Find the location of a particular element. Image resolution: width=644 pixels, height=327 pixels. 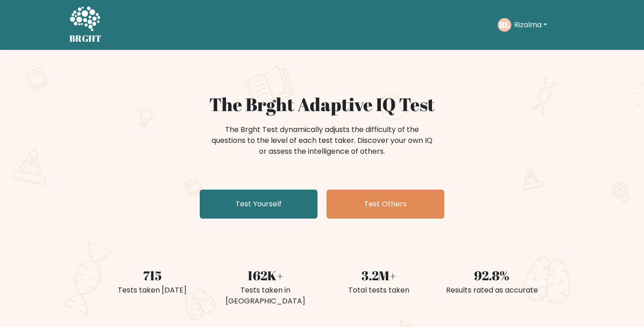

div: The Brght Test dynamically adjusts the difficulty of the questions to the level of each test take... is located at coordinates (322, 141).